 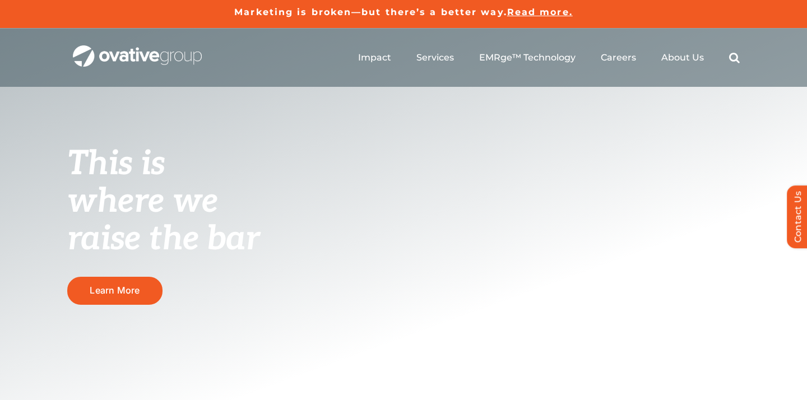 I want to click on a: Search, so click(x=735, y=58).